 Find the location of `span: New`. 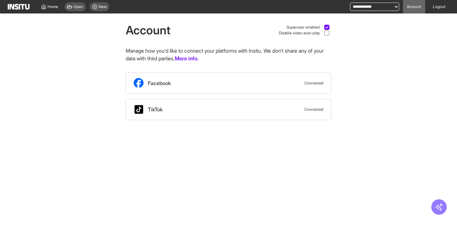

span: New is located at coordinates (103, 7).